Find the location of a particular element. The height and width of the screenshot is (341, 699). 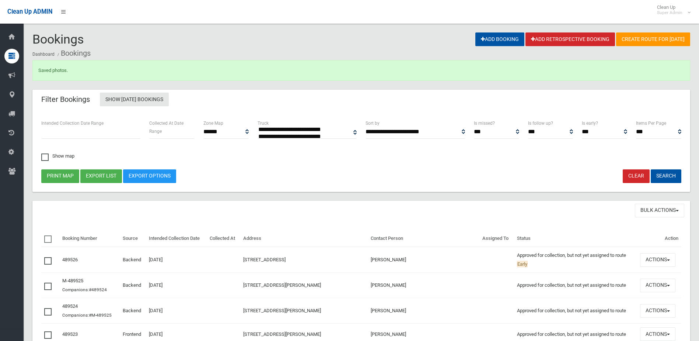

div: Saved photos. is located at coordinates (361, 70).